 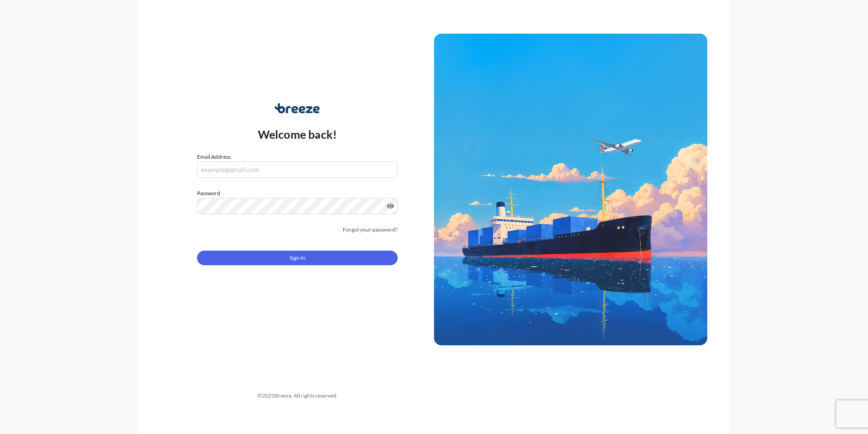 I want to click on label: Password, so click(x=297, y=193).